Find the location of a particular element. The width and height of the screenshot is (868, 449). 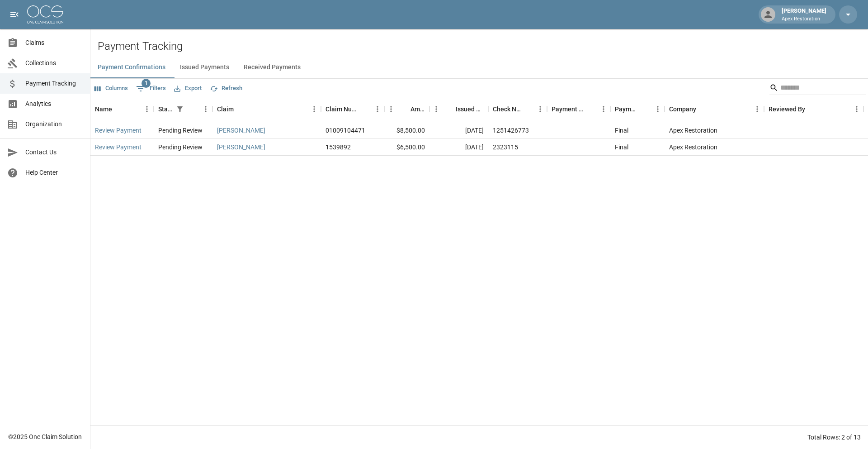

div: Total Rows: 2 of 13 is located at coordinates (834, 437).